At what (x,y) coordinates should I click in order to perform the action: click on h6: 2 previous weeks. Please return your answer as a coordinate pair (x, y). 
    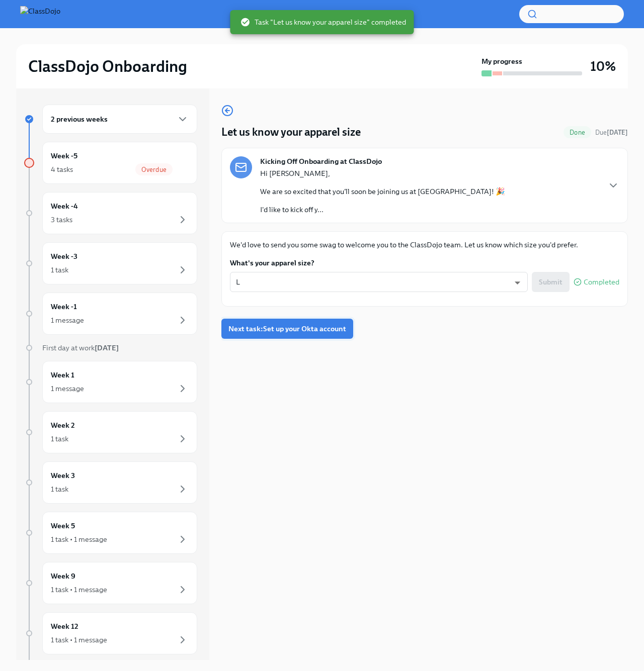
    Looking at the image, I should click on (79, 119).